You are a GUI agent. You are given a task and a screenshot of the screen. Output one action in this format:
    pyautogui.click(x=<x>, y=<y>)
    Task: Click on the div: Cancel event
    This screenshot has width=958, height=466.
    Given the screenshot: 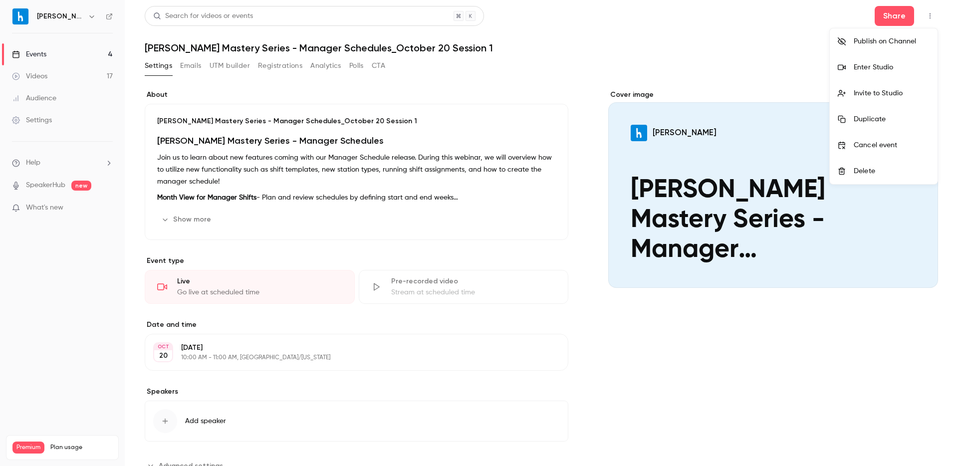 What is the action you would take?
    pyautogui.click(x=891, y=145)
    